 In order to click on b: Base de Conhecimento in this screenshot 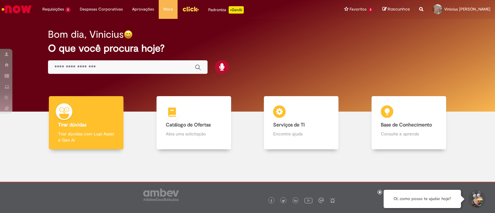, I will do `click(406, 125)`.